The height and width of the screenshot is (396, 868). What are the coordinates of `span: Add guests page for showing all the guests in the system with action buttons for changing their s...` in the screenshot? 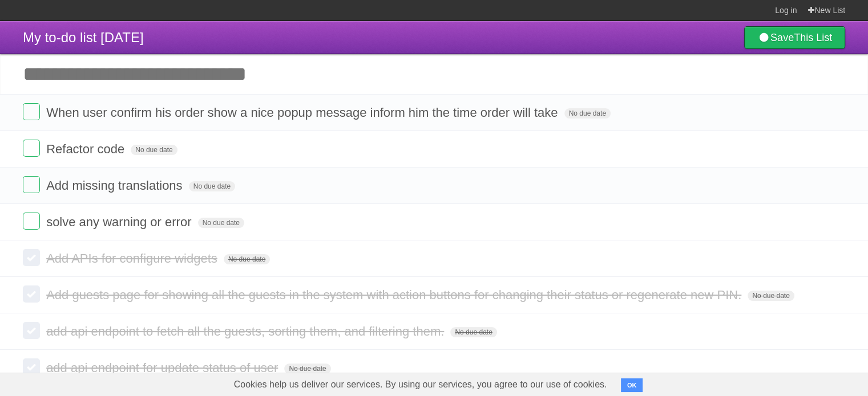 It's located at (395, 295).